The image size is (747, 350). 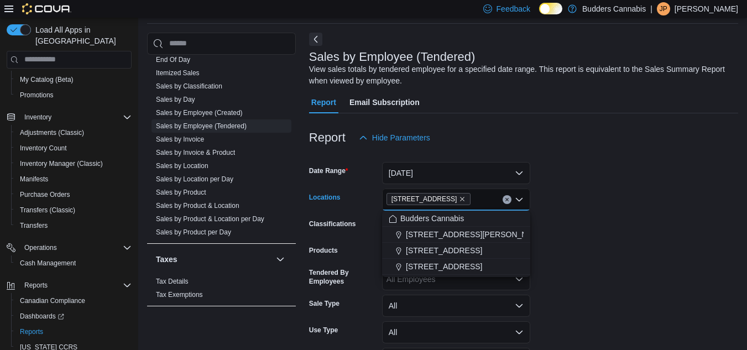 What do you see at coordinates (432, 218) in the screenshot?
I see `span: Budders Cannabis` at bounding box center [432, 218].